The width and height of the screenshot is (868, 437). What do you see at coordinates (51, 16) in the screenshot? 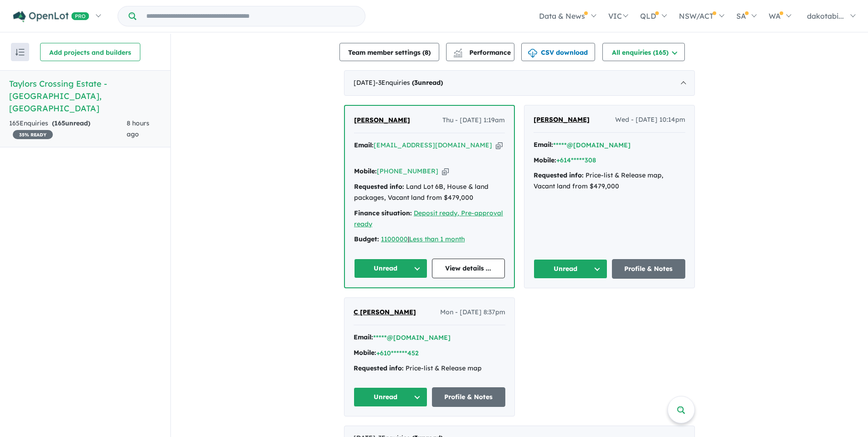
I see `img: Openlot PRO Logo White` at bounding box center [51, 16].